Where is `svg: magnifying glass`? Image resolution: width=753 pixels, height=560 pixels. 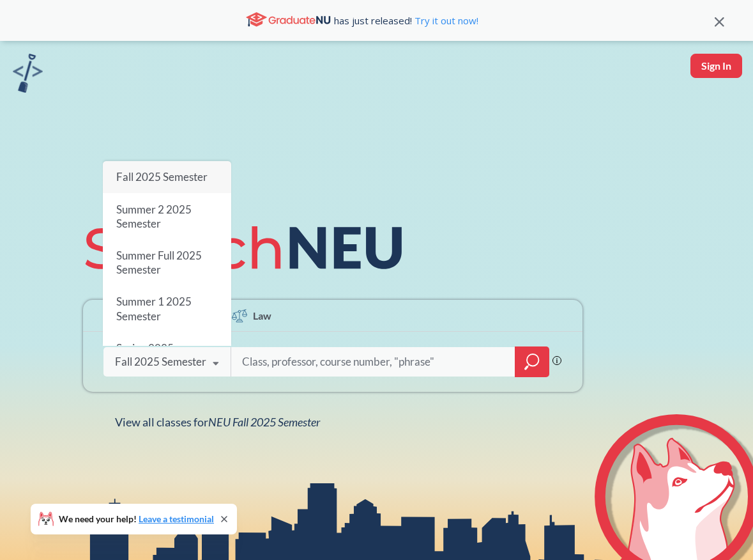 svg: magnifying glass is located at coordinates (532, 362).